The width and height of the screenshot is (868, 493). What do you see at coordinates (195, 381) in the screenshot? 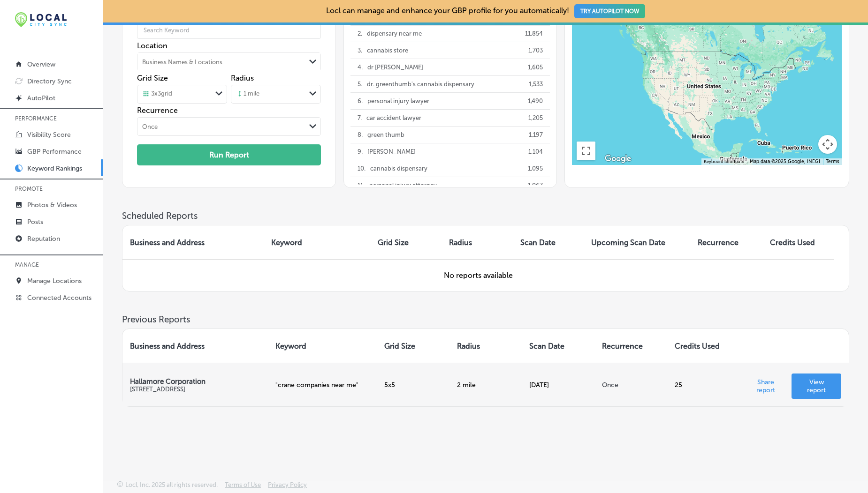
I see `p: Hallamore Corporation` at bounding box center [195, 381].